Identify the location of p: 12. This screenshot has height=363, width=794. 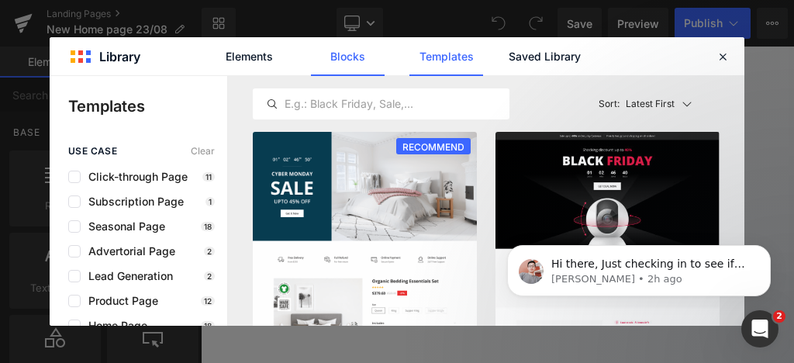
(208, 301).